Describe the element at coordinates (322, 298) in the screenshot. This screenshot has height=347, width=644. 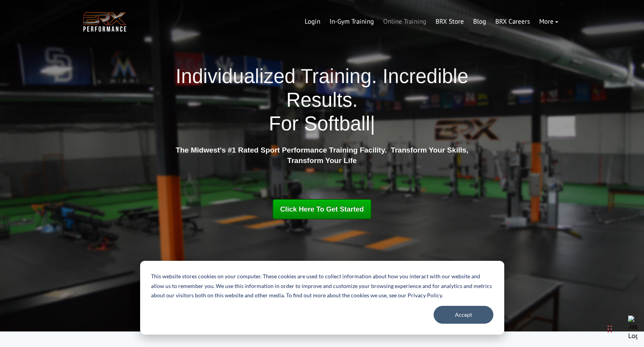
I see `div: Cookie banner` at that location.